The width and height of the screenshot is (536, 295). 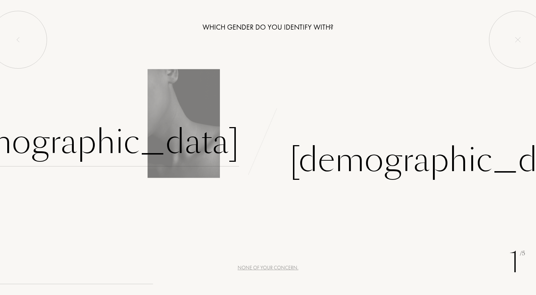 What do you see at coordinates (18, 40) in the screenshot?
I see `img: left_onboard.svg` at bounding box center [18, 40].